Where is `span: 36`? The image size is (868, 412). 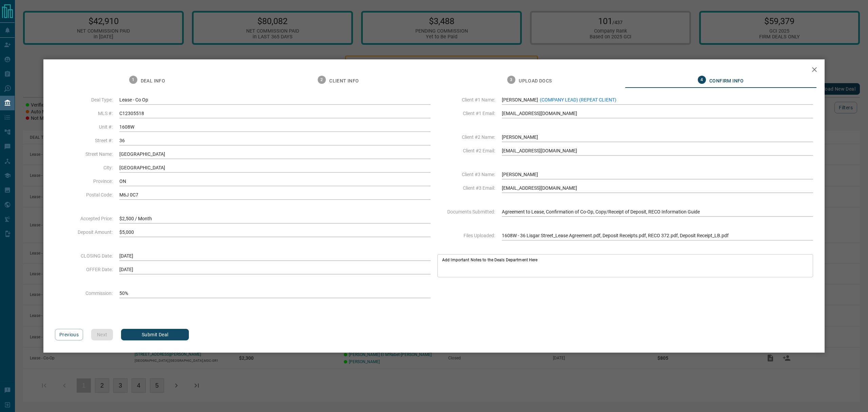 span: 36 is located at coordinates (275, 140).